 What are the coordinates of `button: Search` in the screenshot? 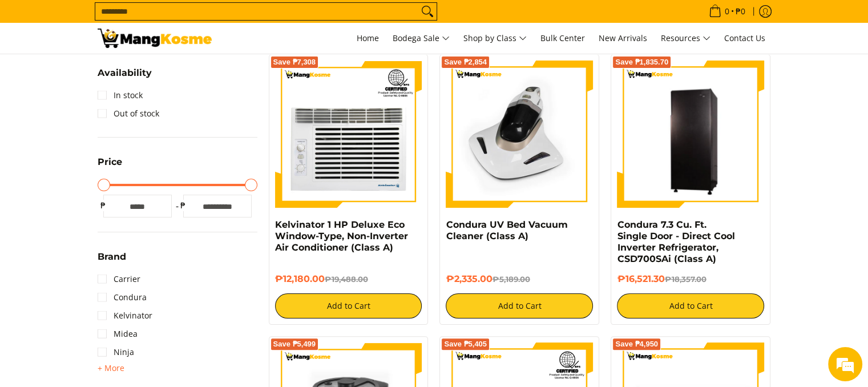 It's located at (427, 11).